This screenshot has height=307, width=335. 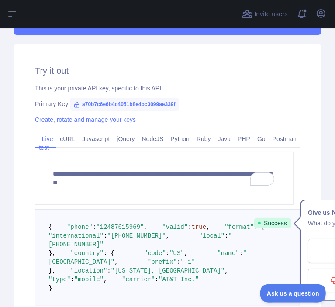 What do you see at coordinates (46, 143) in the screenshot?
I see `a: Live test` at bounding box center [46, 143].